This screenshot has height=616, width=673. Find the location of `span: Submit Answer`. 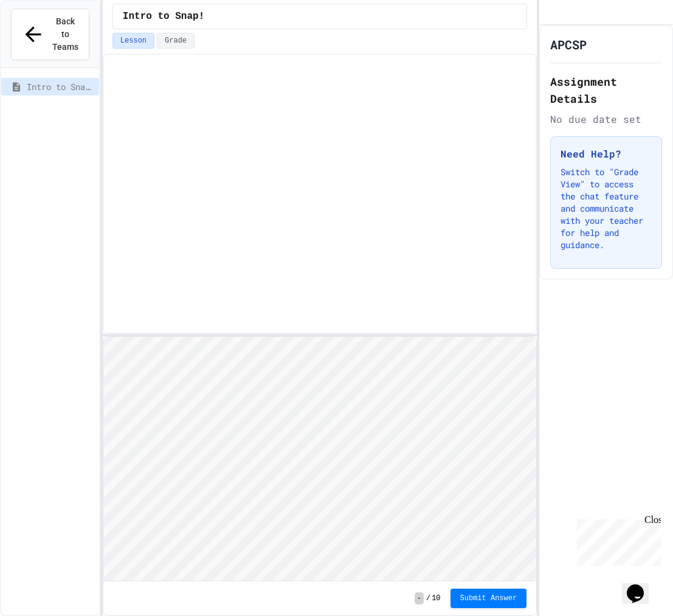

span: Submit Answer is located at coordinates (488, 598).